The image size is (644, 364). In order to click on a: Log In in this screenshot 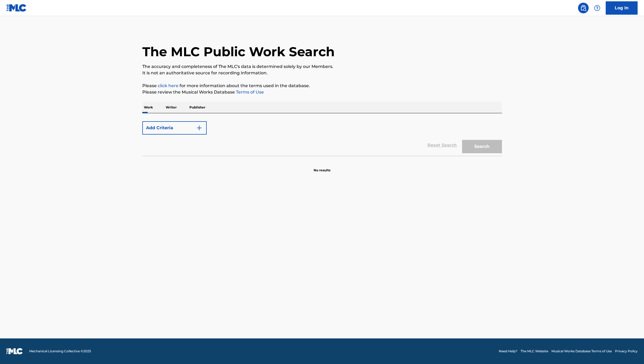, I will do `click(622, 8)`.